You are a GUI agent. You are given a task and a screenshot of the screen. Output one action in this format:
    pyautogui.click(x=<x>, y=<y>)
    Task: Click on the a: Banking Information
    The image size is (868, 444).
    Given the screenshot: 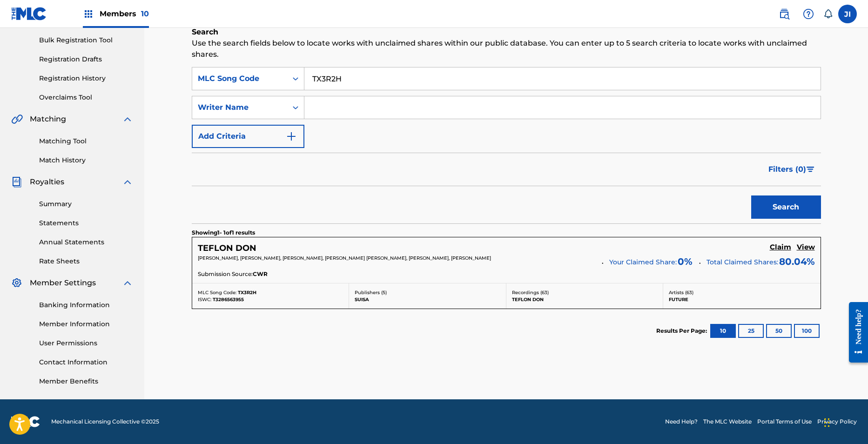 What is the action you would take?
    pyautogui.click(x=86, y=305)
    